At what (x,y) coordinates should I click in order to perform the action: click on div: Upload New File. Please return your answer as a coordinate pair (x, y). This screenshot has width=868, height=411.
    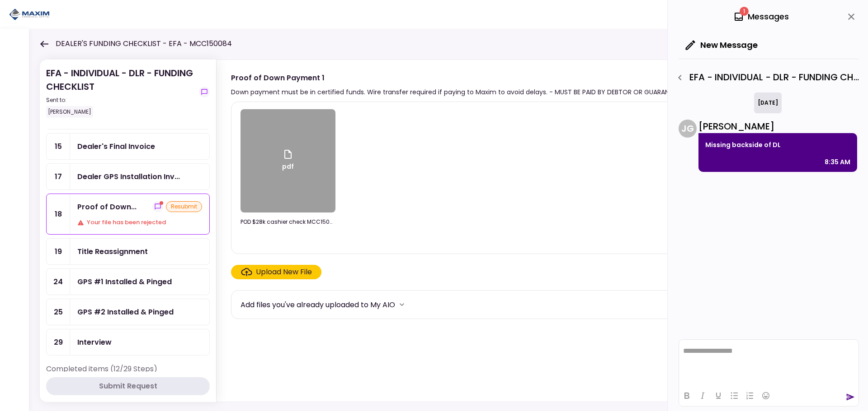
    Looking at the image, I should click on (284, 272).